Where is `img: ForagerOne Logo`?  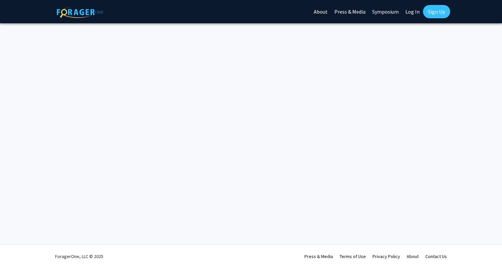
img: ForagerOne Logo is located at coordinates (80, 12).